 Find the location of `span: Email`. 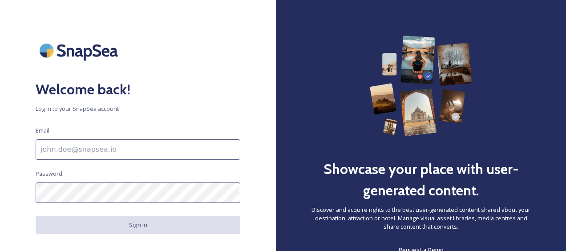

span: Email is located at coordinates (42, 130).